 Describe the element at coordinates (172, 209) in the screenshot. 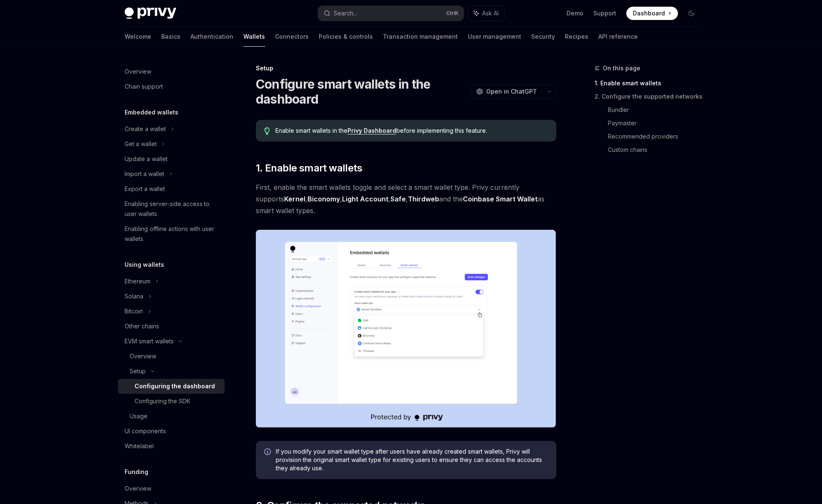

I see `div: Enabling server-side access to user wallets` at that location.